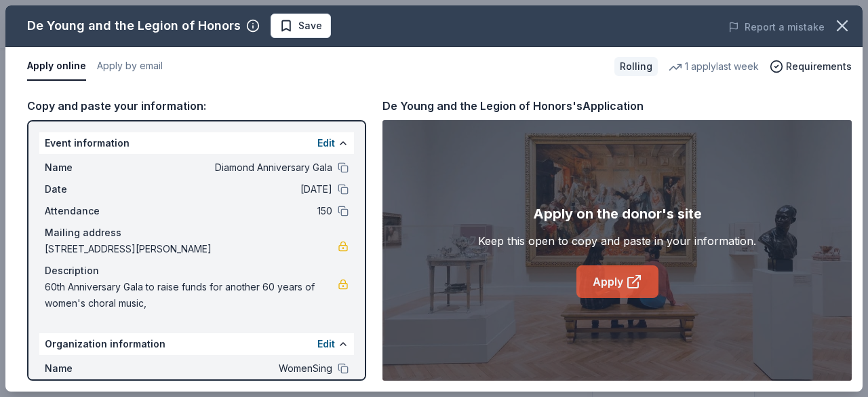  Describe the element at coordinates (234, 211) in the screenshot. I see `span: 150` at that location.